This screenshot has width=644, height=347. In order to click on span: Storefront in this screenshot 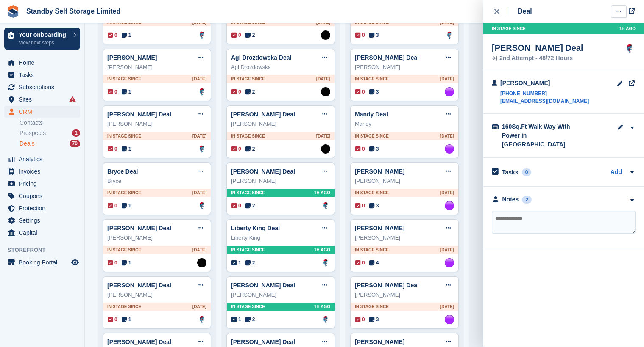, I will do `click(46, 250)`.